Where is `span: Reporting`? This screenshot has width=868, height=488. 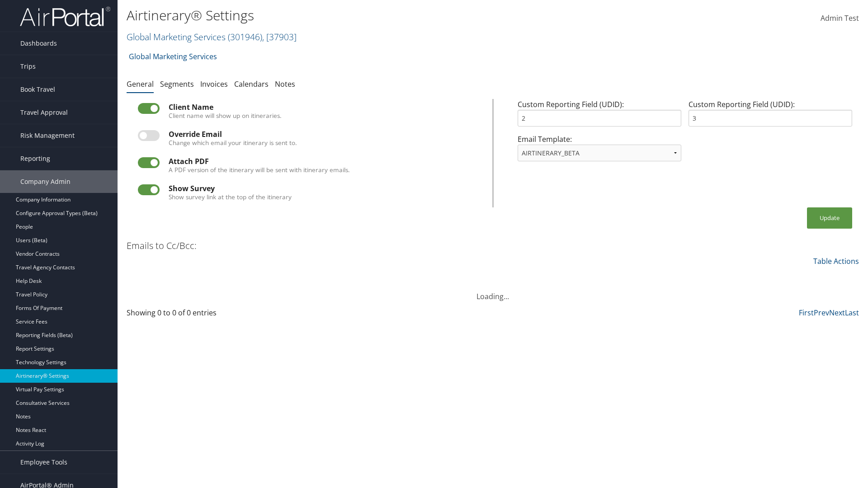
span: Reporting is located at coordinates (36, 159).